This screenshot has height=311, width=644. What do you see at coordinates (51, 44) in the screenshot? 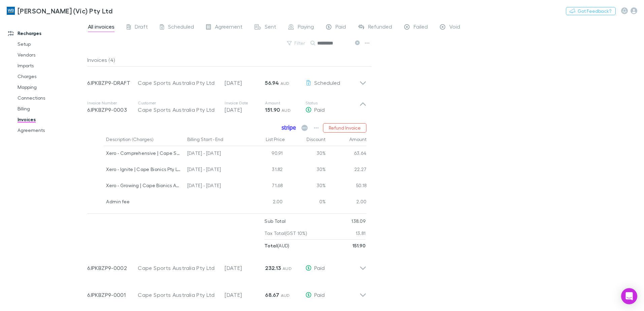
I see `a: Setup` at bounding box center [51, 44].